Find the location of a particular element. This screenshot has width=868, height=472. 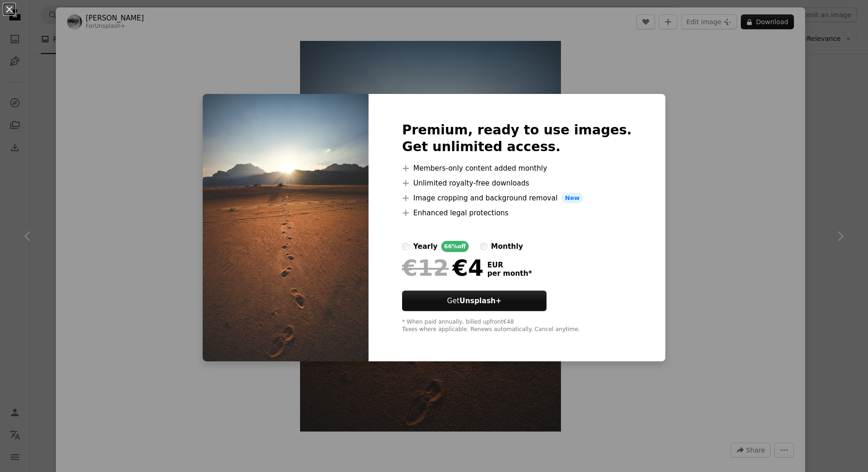

input: monthly is located at coordinates (483, 246).